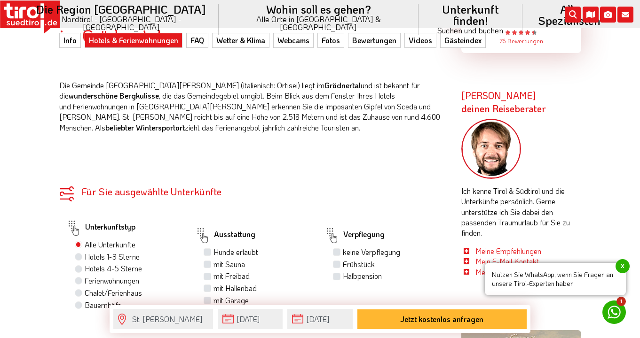 This screenshot has width=640, height=338. I want to click on label: Hunde erlaubt, so click(236, 252).